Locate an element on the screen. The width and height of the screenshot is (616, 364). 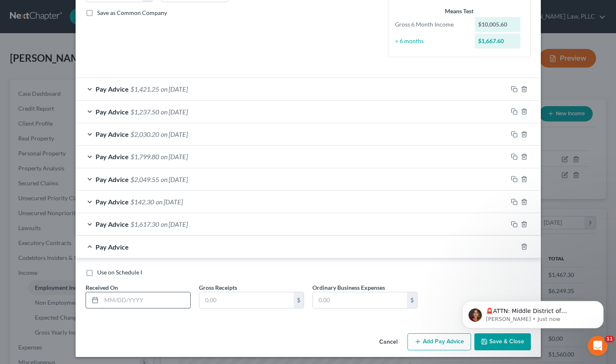
span: $1,617.30 is located at coordinates (145, 224).